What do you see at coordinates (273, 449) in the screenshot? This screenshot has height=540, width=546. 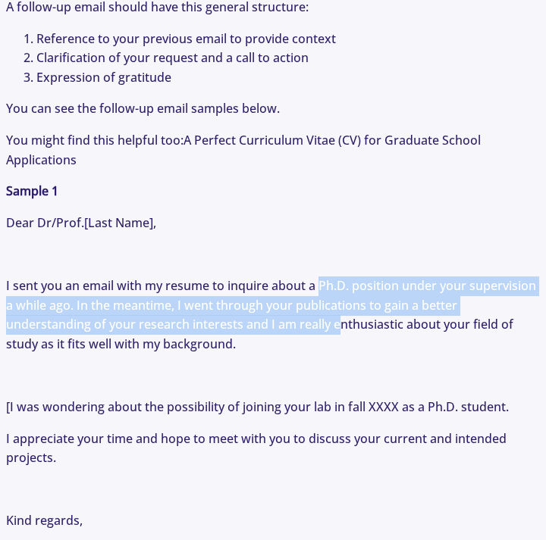 I see `p: I appreciate your time and hope to meet with you to discuss your current and intended projects.` at bounding box center [273, 449].